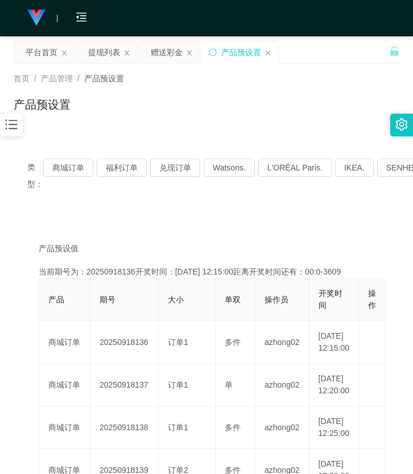 This screenshot has height=474, width=413. I want to click on button: 商城订单, so click(68, 168).